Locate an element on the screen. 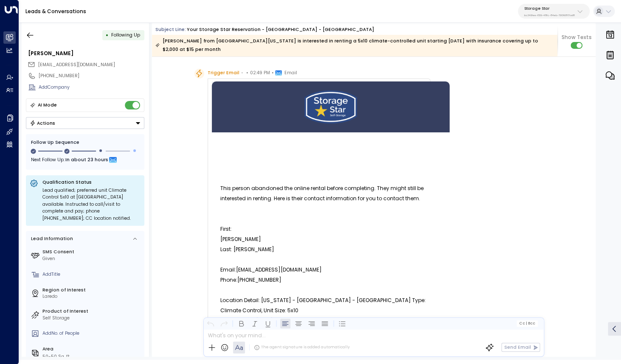  p: bc340fee-f559-48fc-84eb-70f3f6817ad8 is located at coordinates (549, 15).